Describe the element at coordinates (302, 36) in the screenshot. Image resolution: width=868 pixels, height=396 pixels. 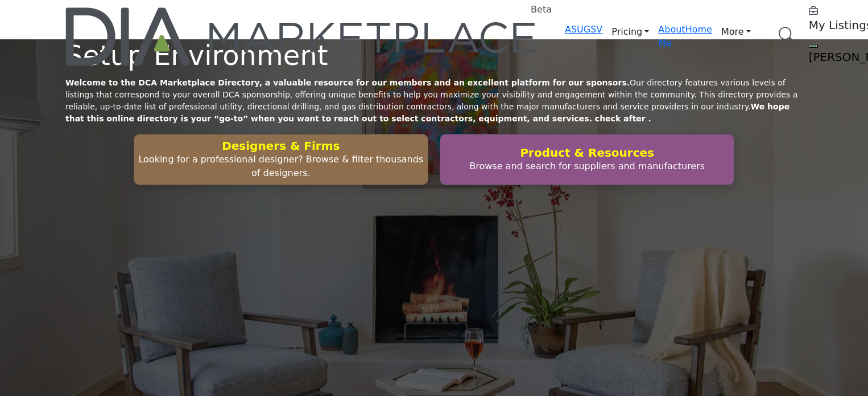
I see `img: Site Logo` at that location.